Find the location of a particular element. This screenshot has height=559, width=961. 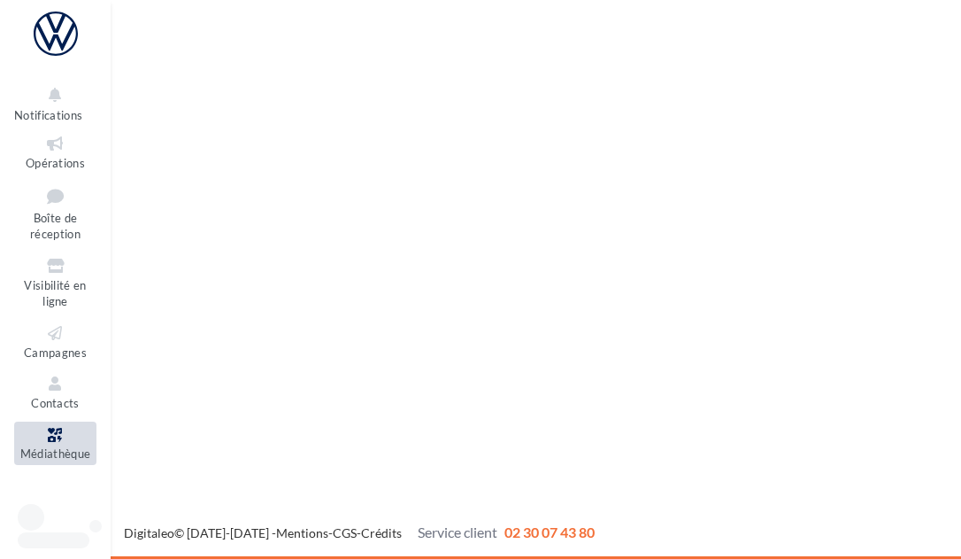

span: 02 30 07 43 80 is located at coordinates (550, 531).